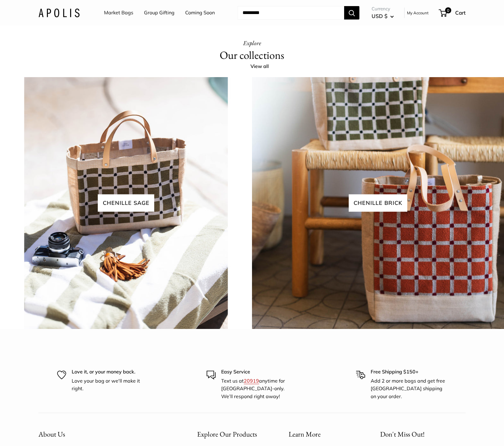  I want to click on p: Free Shipping $150+, so click(409, 372).